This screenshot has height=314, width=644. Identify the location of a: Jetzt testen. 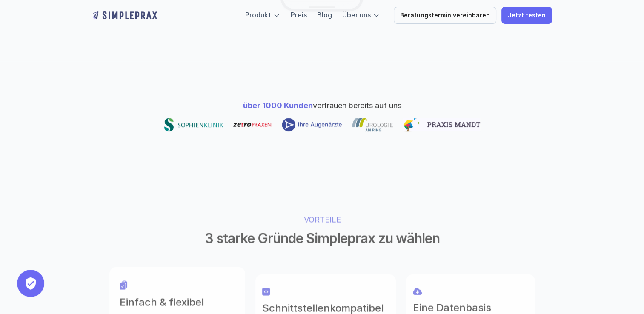
(526, 16).